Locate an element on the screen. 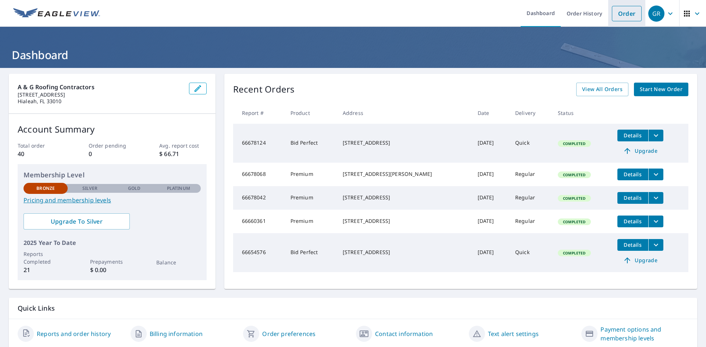 This screenshot has width=706, height=347. button: detailsBtn-66660361 is located at coordinates (633, 222).